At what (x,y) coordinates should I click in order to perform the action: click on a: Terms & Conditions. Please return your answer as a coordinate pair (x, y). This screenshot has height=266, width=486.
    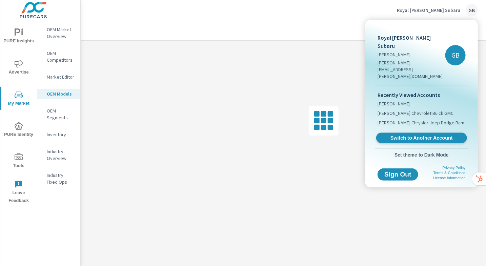
    Looking at the image, I should click on (449, 173).